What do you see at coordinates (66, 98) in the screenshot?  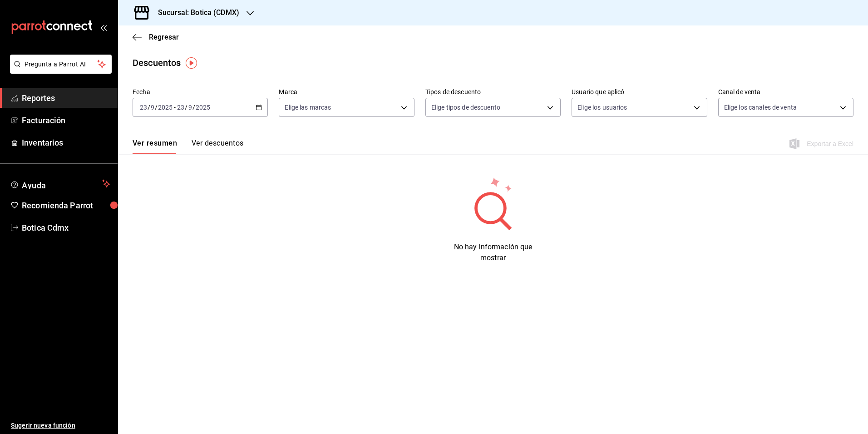 I see `span: Reportes` at bounding box center [66, 98].